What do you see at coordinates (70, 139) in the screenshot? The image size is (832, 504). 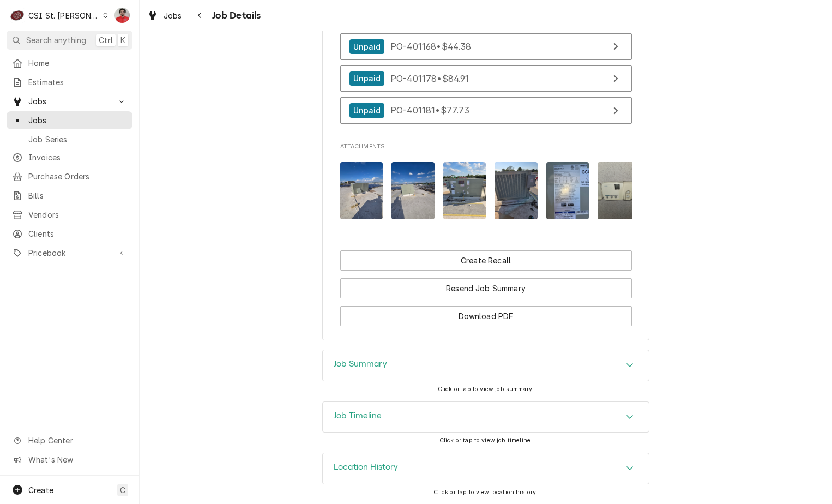 I see `a: Job Series` at bounding box center [70, 139].